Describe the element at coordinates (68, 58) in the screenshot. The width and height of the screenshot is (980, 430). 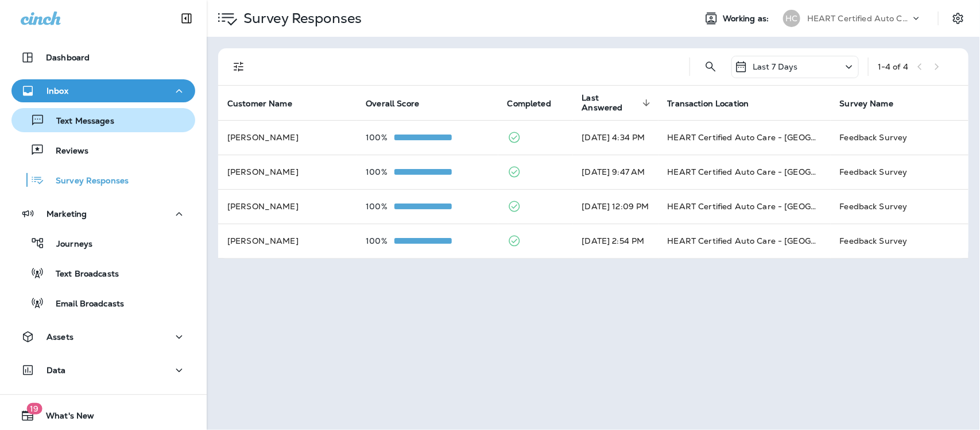
I see `p: Dashboard` at that location.